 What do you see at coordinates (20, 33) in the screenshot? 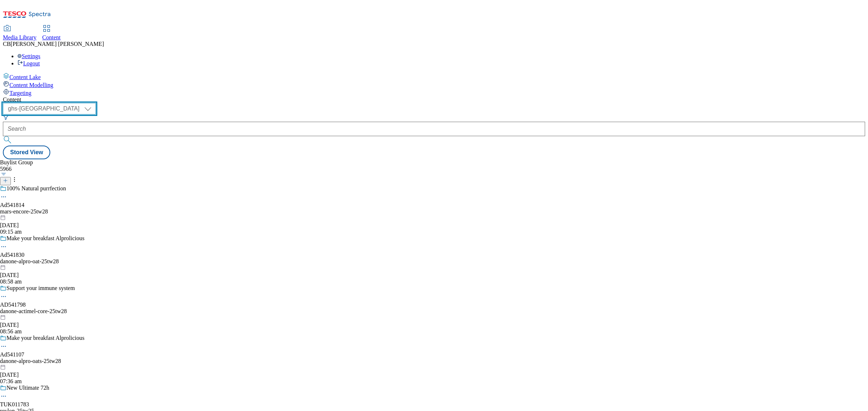
I see `a: Media Library` at bounding box center [20, 33].